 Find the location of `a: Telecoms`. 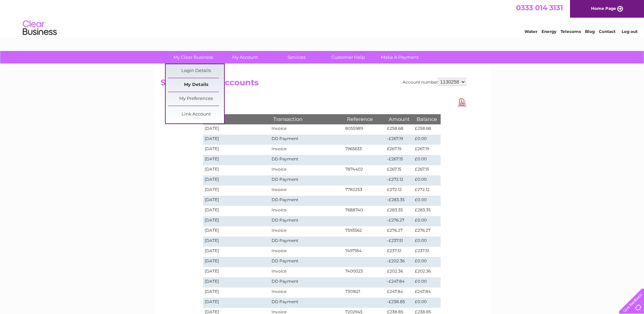

a: Telecoms is located at coordinates (571, 31).